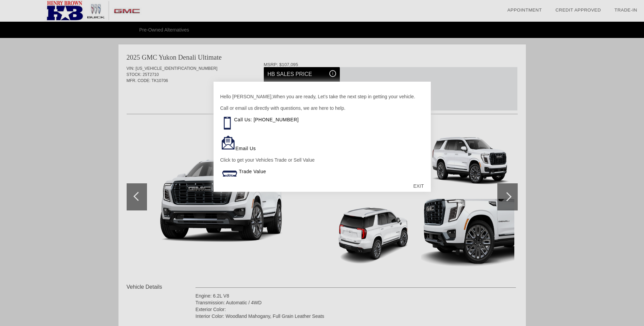 The height and width of the screenshot is (326, 644). What do you see at coordinates (246, 148) in the screenshot?
I see `a: Email Us` at bounding box center [246, 148].